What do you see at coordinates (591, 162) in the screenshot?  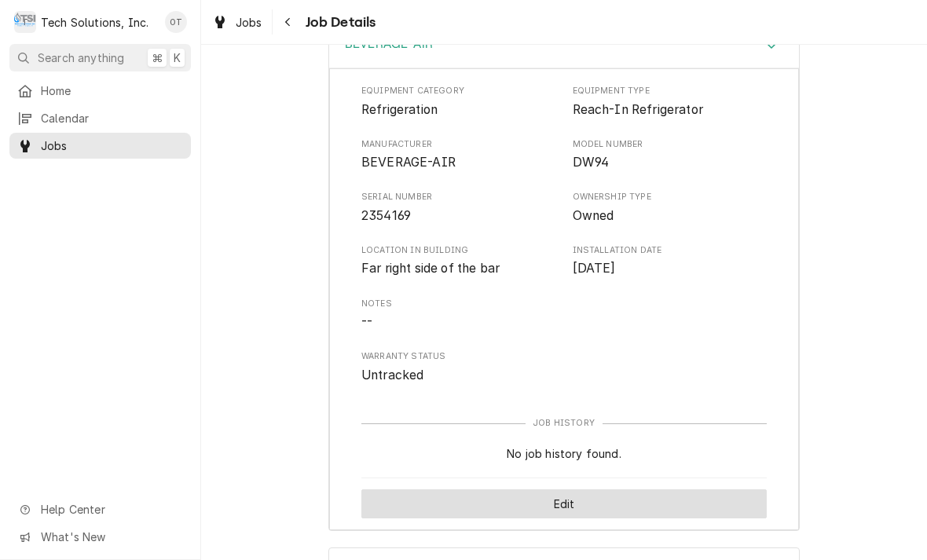 I see `span: DW94` at bounding box center [591, 162].